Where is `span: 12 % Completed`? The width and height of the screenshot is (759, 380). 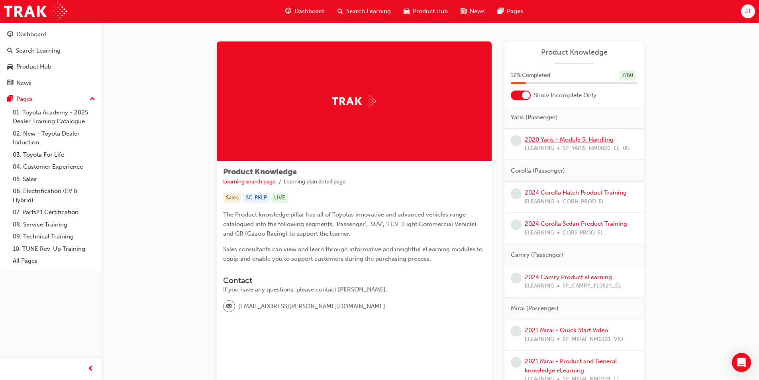
span: 12 % Completed is located at coordinates (530, 75).